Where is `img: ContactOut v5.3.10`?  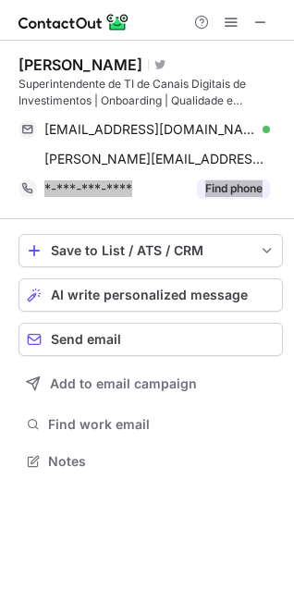 img: ContactOut v5.3.10 is located at coordinates (74, 22).